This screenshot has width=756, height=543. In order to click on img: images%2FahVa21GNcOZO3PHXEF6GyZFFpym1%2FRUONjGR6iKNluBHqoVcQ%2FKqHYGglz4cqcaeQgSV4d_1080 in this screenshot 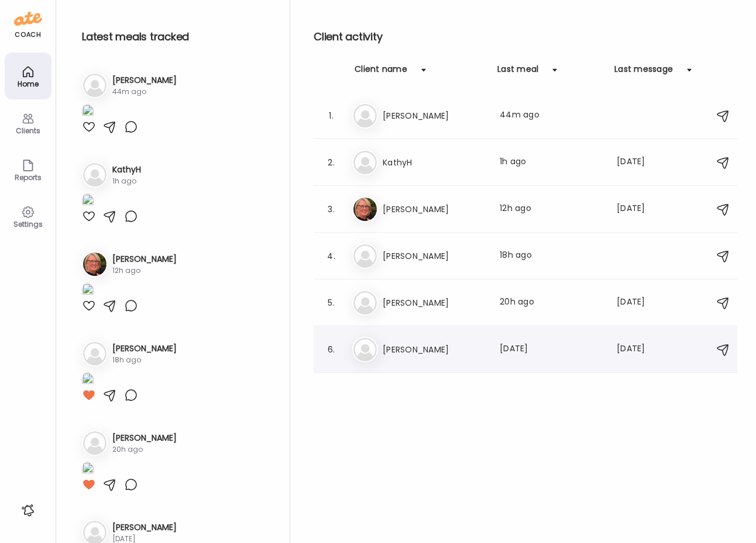, I will do `click(88, 290)`.